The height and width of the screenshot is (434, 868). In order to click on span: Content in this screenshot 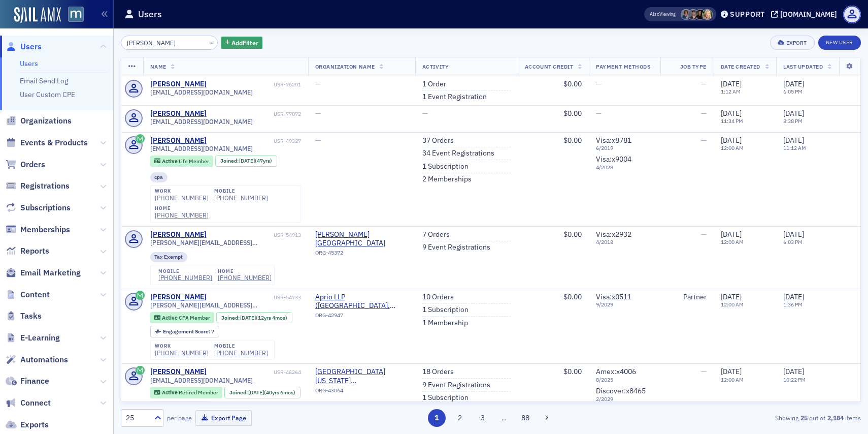, I will do `click(35, 295)`.